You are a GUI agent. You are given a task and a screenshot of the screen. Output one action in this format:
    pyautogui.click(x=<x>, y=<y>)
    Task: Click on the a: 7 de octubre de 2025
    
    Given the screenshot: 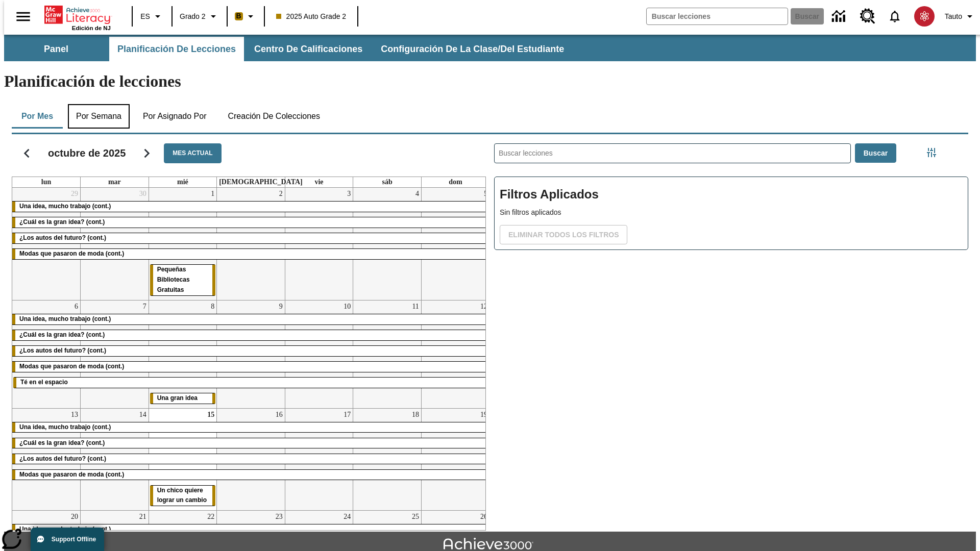 What is the action you would take?
    pyautogui.click(x=145, y=307)
    